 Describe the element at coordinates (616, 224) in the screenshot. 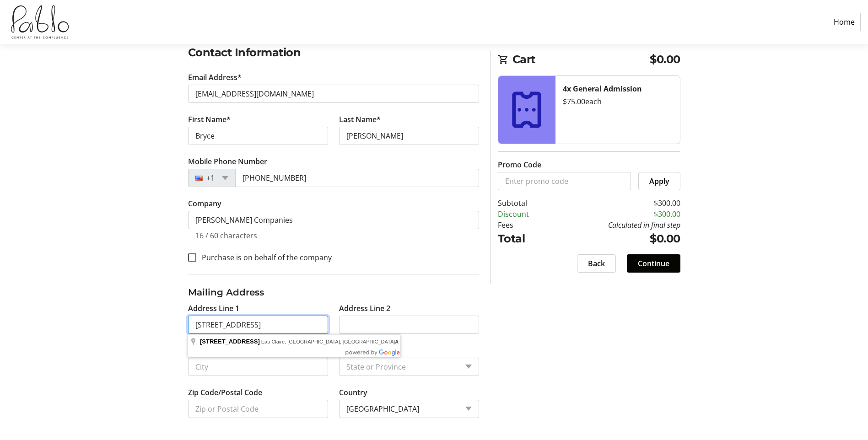

I see `td: Calculated in final step` at that location.